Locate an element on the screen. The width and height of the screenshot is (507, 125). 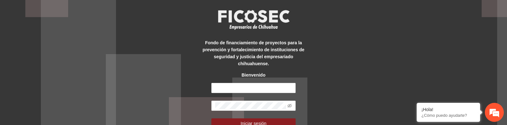
div: ¡Hola! is located at coordinates (449, 110).